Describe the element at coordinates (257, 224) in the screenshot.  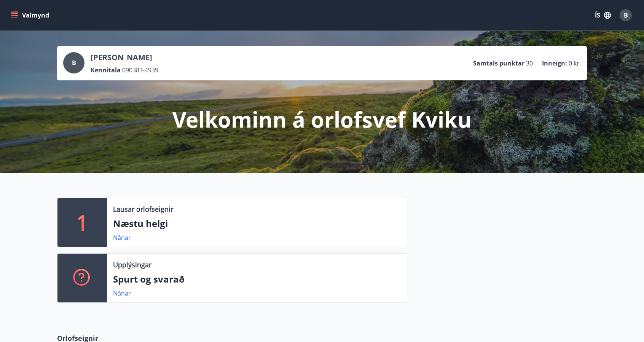
I see `p: Næstu helgi` at that location.